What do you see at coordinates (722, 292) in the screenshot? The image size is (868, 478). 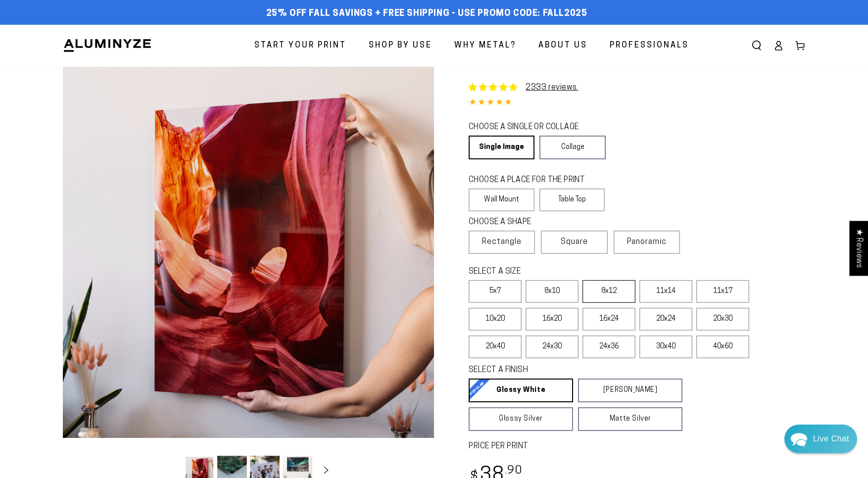 I see `label: 11x17` at bounding box center [722, 292].